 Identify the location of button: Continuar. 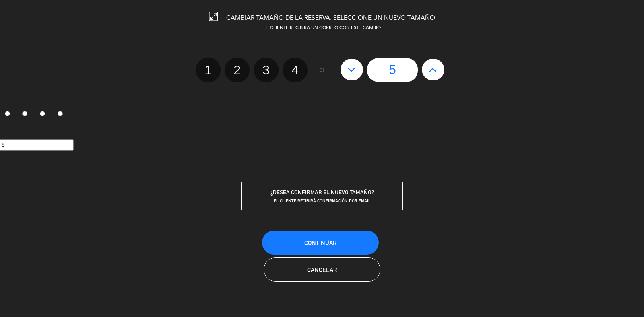
(321, 243).